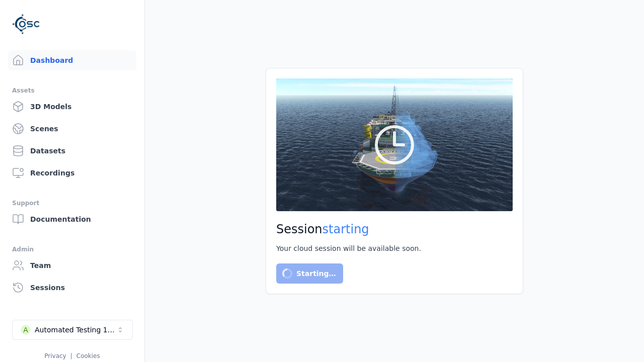 This screenshot has width=644, height=362. I want to click on a: Scenes, so click(72, 129).